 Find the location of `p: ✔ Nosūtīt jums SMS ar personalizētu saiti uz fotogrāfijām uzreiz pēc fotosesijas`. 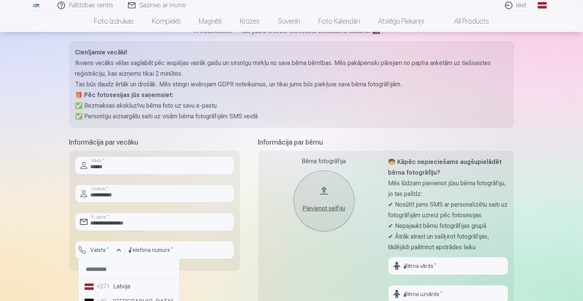

p: ✔ Nosūtīt jums SMS ar personalizētu saiti uz fotogrāfijām uzreiz pēc fotosesijas is located at coordinates (448, 210).